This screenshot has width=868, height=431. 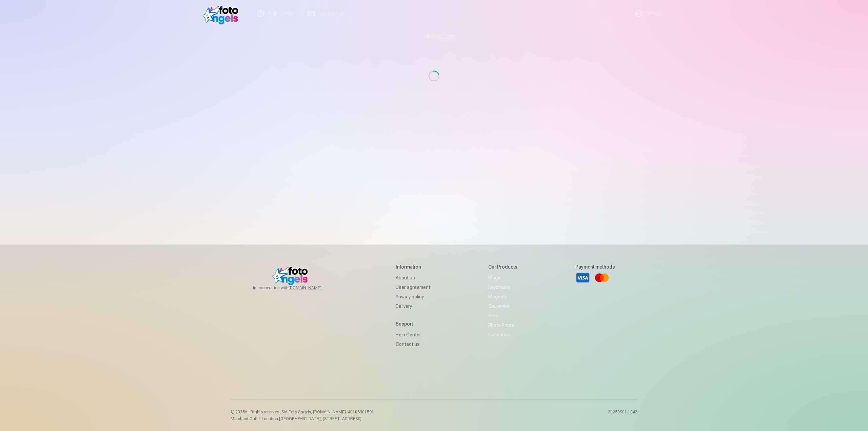 I want to click on h5: Information, so click(x=413, y=267).